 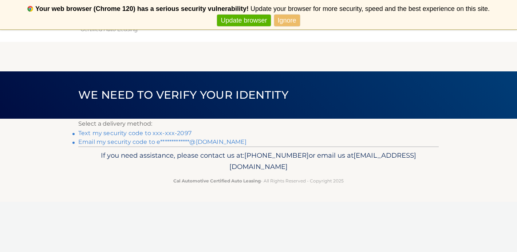 I want to click on a: Ignore, so click(x=287, y=20).